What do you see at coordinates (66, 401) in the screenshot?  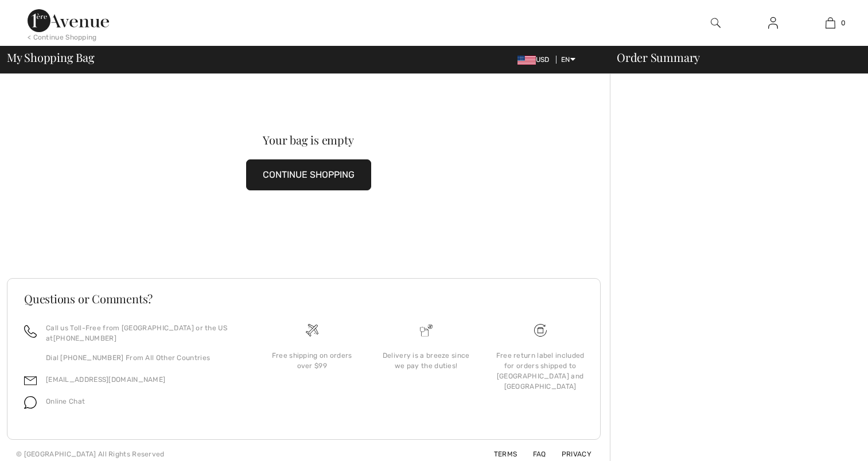 I see `span: Online Chat` at bounding box center [66, 401].